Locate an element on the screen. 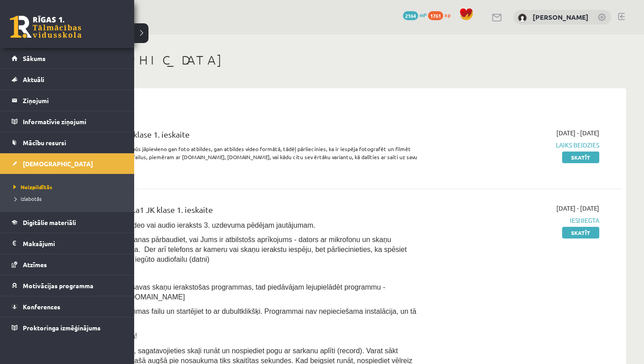  legend: Ziņojumi is located at coordinates (73, 100).